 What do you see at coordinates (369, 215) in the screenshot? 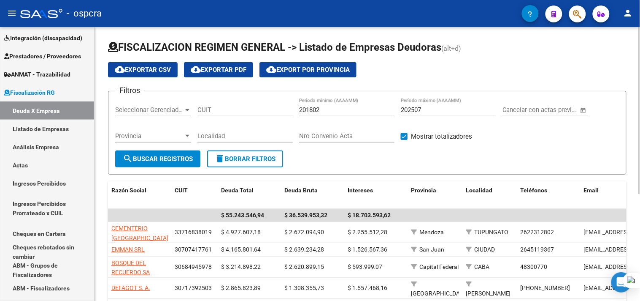
I see `span: $ 18.703.593,62` at bounding box center [369, 215].